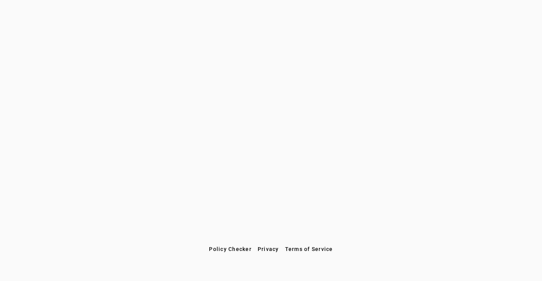 The height and width of the screenshot is (281, 542). I want to click on button: Privacy, so click(268, 249).